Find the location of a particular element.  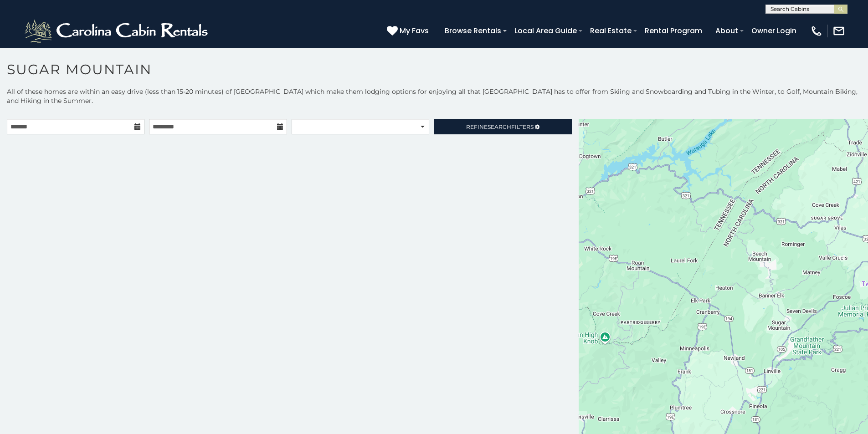

span: Refine Filters is located at coordinates (499, 127).